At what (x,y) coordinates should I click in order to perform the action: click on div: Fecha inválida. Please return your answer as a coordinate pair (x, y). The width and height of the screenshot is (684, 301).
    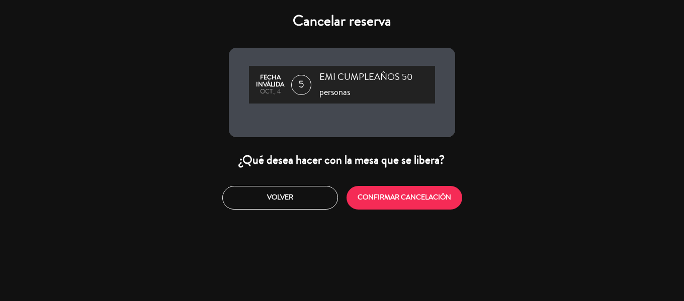
    Looking at the image, I should click on (270, 81).